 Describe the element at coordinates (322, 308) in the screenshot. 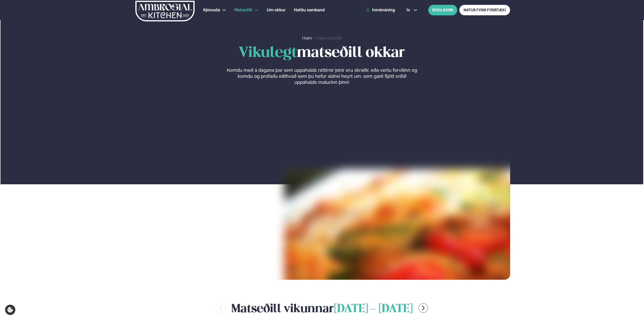

I see `h2: Matseðill vikunnar` at that location.